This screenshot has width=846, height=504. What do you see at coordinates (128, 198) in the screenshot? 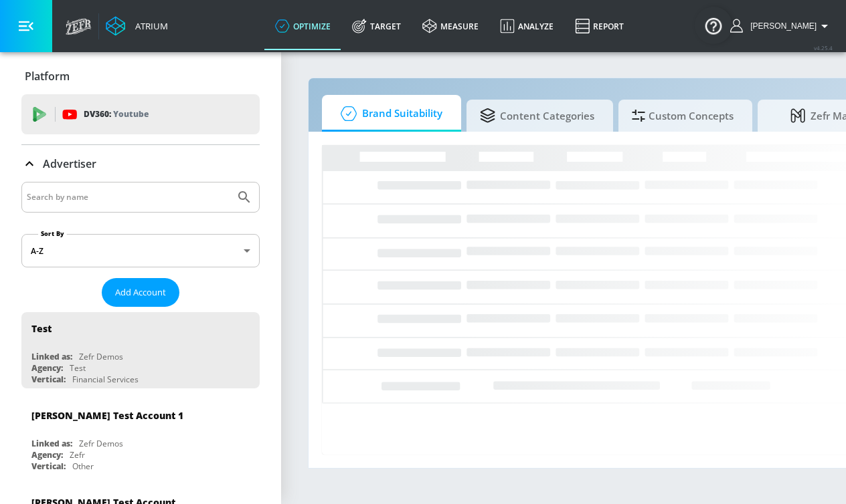
I see `input: Search by name` at bounding box center [128, 198].